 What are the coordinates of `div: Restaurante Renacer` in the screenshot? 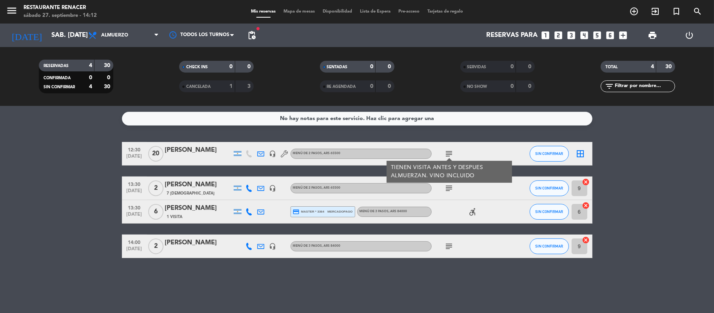 It's located at (60, 8).